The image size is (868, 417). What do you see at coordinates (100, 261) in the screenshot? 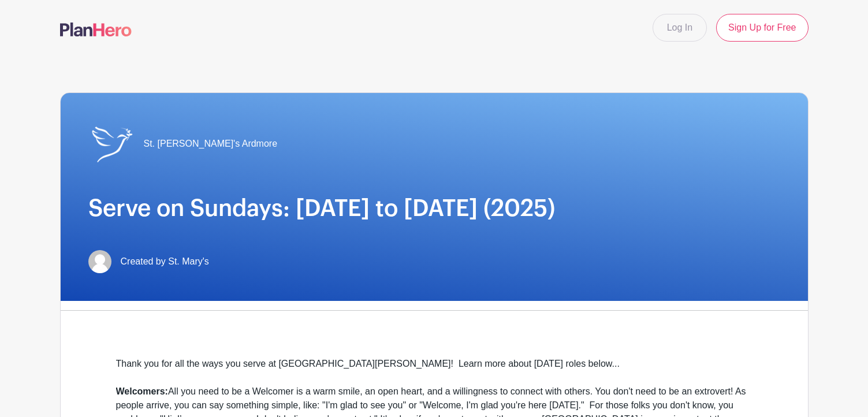
I see `img: default-ce2991bfa6775e67f084385cd625a349d9dcbb7a52a09fb2fda1e96e2d18dcdb.png` at bounding box center [100, 261].